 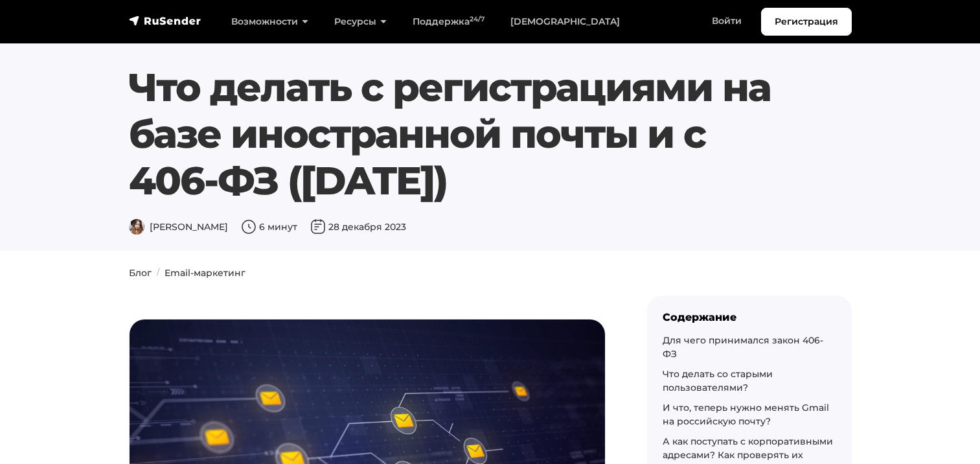 I want to click on span: 6 минут, so click(x=269, y=227).